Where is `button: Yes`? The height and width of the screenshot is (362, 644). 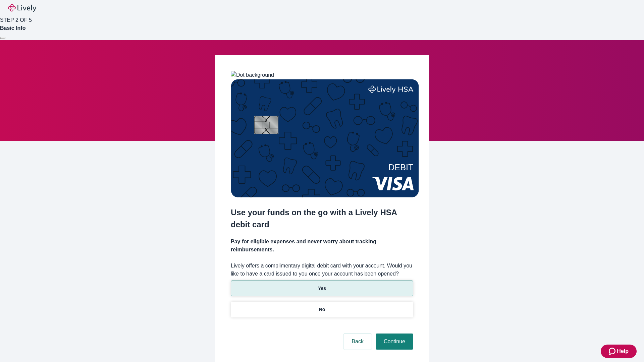
button: Yes is located at coordinates (322, 288).